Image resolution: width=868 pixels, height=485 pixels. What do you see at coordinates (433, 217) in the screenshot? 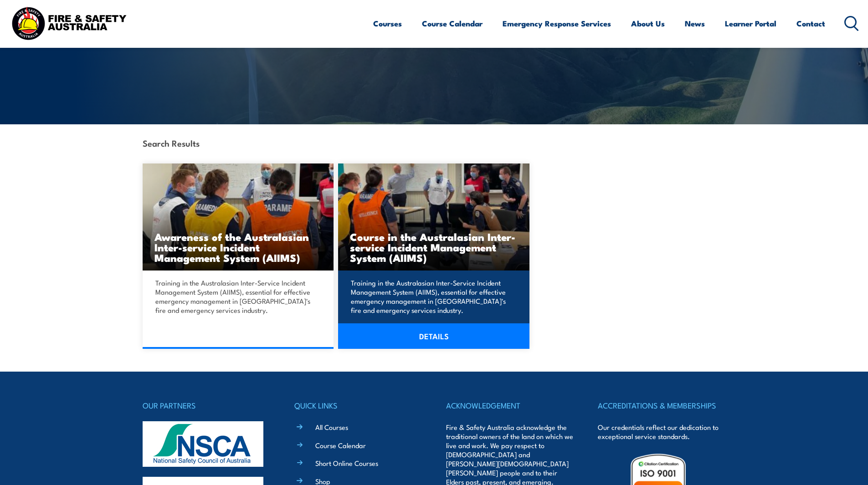
I see `img: Course in the Australasian Inter-service Incident Management System (AIIMS) TRAINING` at bounding box center [433, 217].